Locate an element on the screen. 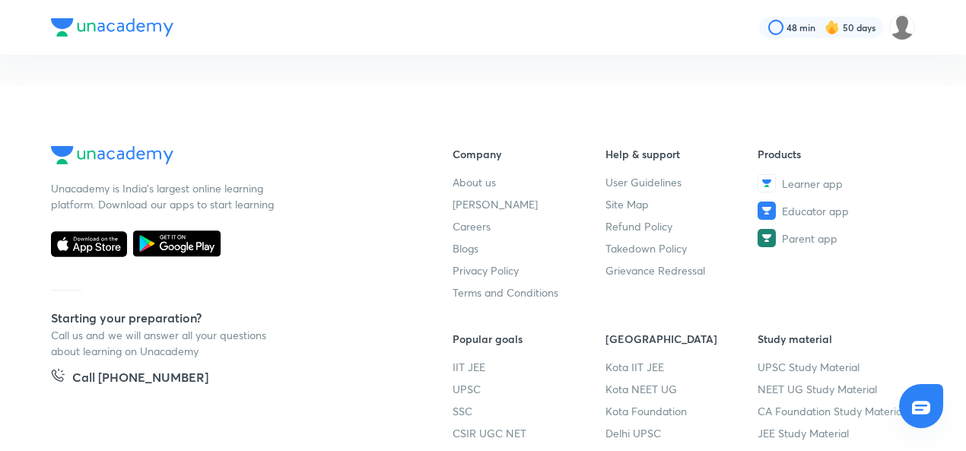 Image resolution: width=966 pixels, height=451 pixels. a: Careers is located at coordinates (529, 226).